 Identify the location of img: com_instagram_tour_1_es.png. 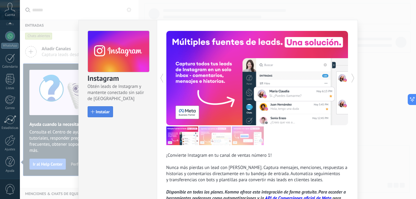
(182, 136).